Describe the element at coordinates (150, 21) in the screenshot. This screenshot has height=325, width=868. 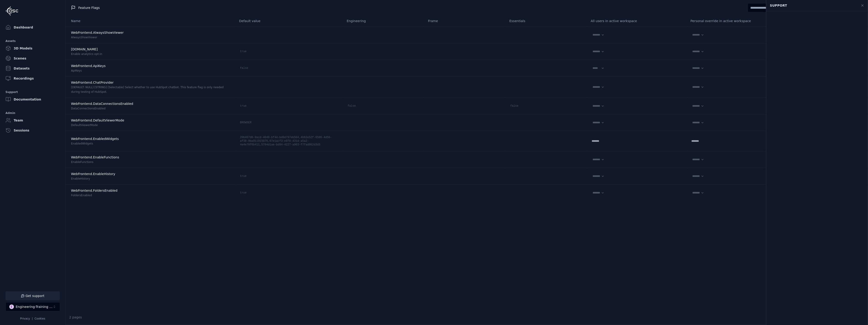
I see `th: Name` at that location.